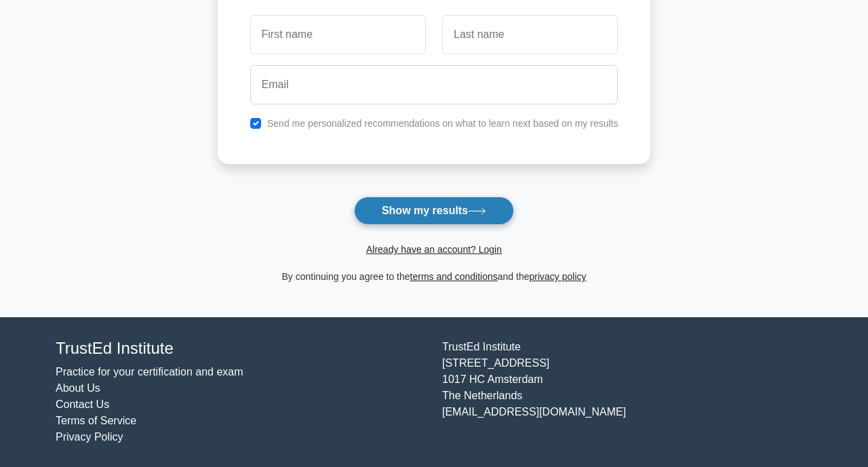  I want to click on a: About Us, so click(78, 388).